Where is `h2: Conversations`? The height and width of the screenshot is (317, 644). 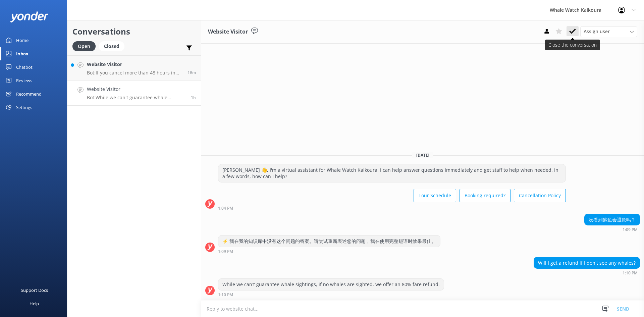 h2: Conversations is located at coordinates (134, 31).